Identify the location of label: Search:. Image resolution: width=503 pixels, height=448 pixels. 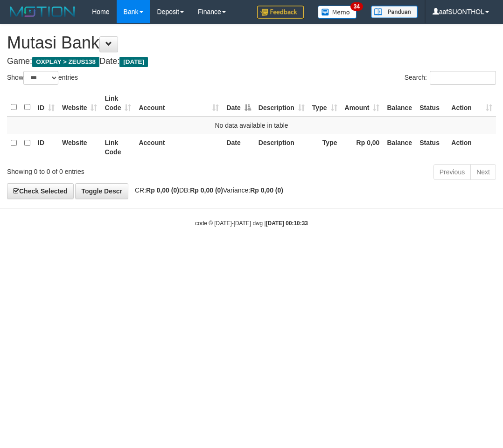
(450, 78).